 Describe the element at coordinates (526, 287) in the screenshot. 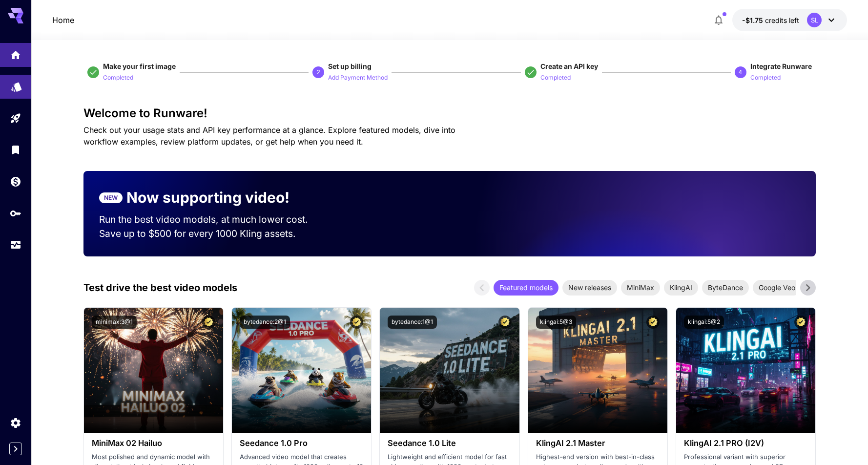

I see `span: Featured models` at that location.